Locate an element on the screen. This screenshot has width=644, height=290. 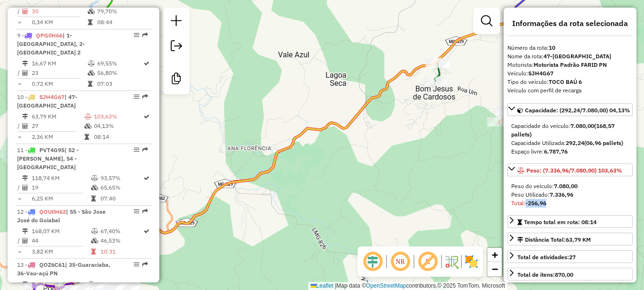
td: 19 is located at coordinates (61, 187).